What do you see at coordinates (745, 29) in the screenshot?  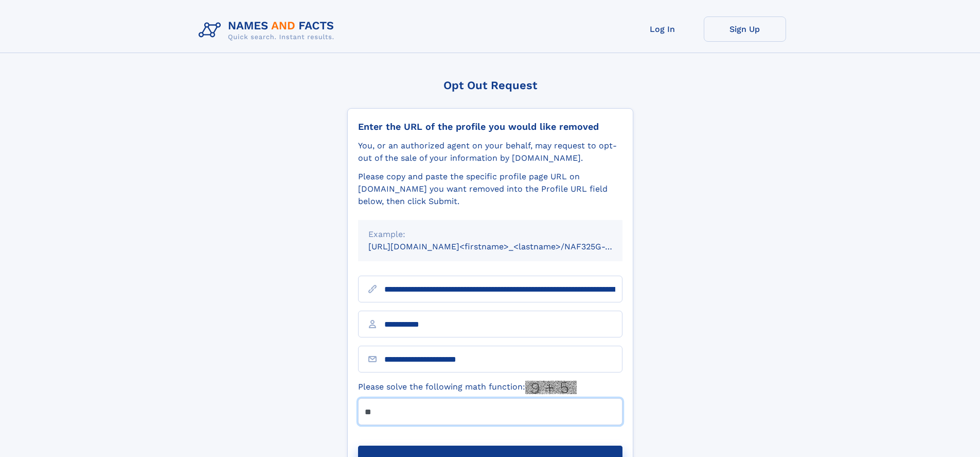 I see `a: Sign Up` at bounding box center [745, 29].